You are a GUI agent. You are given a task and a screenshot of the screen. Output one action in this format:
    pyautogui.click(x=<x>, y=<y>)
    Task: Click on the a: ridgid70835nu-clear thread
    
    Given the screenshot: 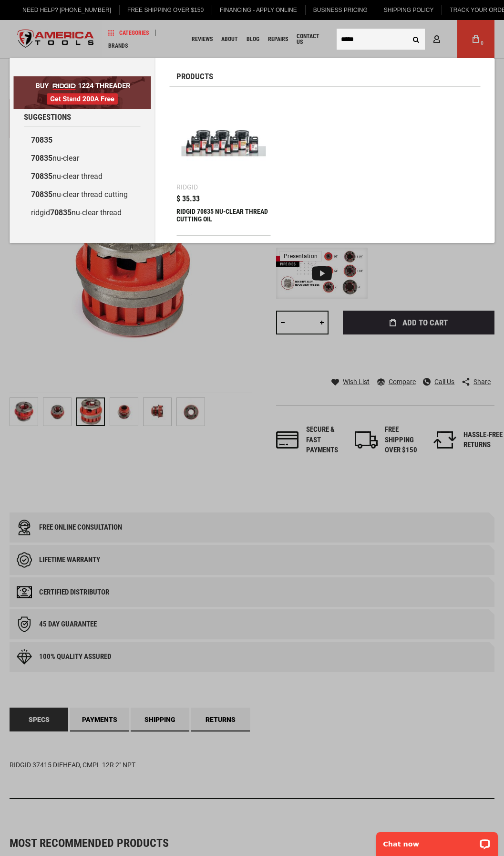 What is the action you would take?
    pyautogui.click(x=82, y=213)
    